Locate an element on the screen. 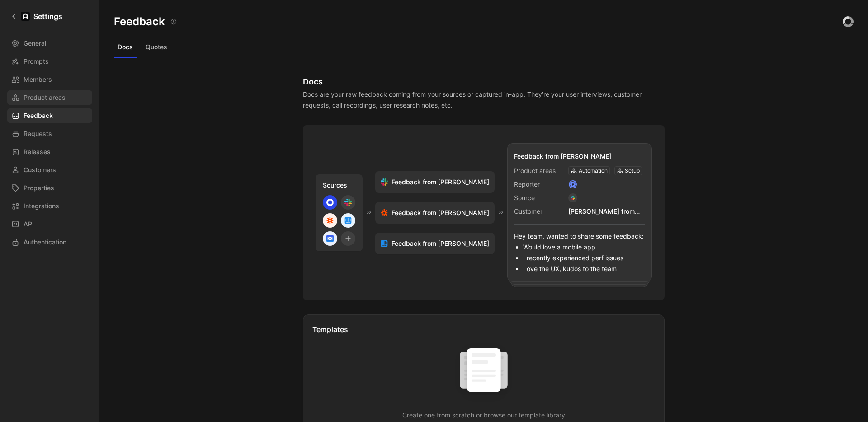 The height and width of the screenshot is (422, 868). p: Create one from scratch or browse our template library is located at coordinates (483, 415).